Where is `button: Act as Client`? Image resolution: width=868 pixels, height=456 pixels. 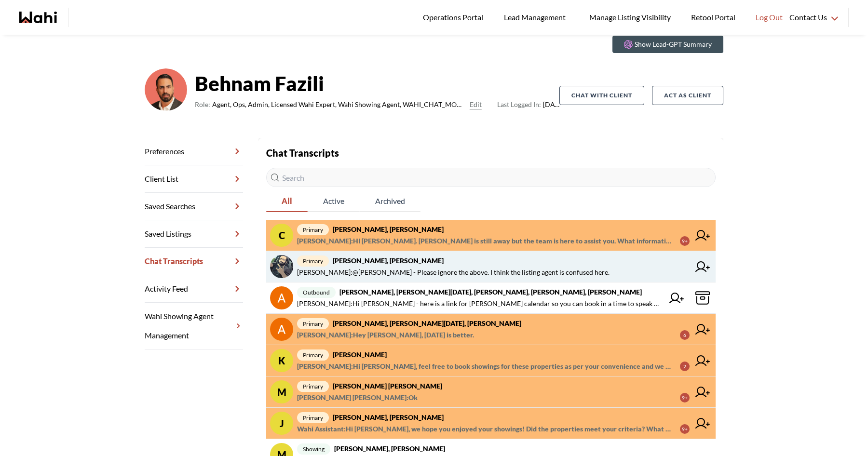 button: Act as Client is located at coordinates (688, 96).